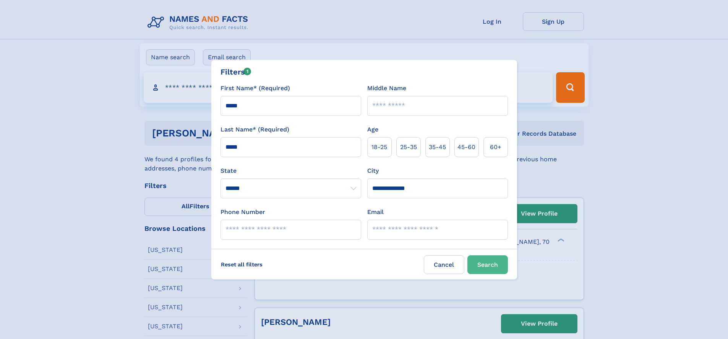 This screenshot has height=339, width=728. I want to click on span: 60+, so click(496, 147).